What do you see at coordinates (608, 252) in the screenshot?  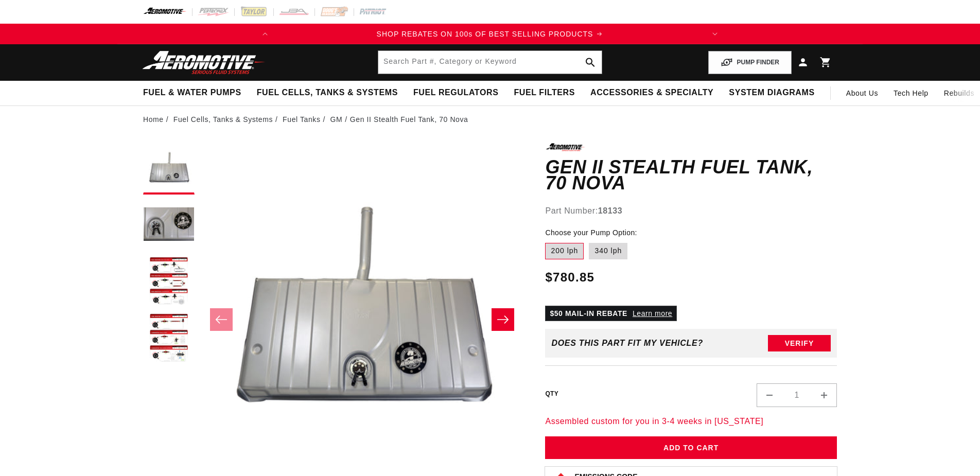 I see `label: 340 lph` at bounding box center [608, 252].